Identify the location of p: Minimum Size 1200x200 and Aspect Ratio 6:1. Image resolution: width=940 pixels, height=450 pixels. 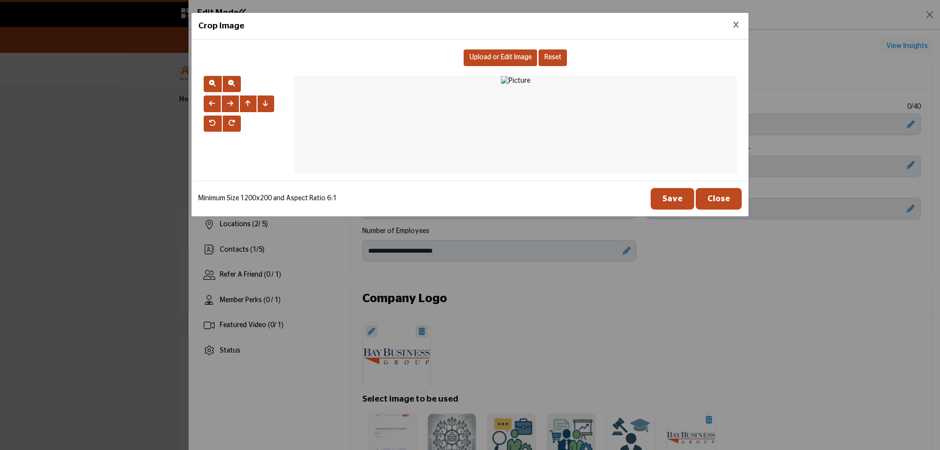
(267, 198).